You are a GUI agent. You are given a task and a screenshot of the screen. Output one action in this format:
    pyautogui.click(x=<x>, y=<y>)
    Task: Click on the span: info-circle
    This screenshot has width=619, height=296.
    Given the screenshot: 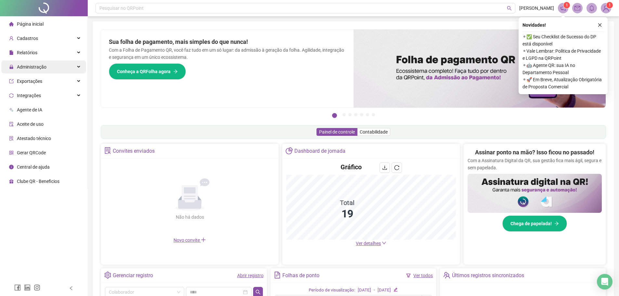 What is the action you would take?
    pyautogui.click(x=11, y=167)
    